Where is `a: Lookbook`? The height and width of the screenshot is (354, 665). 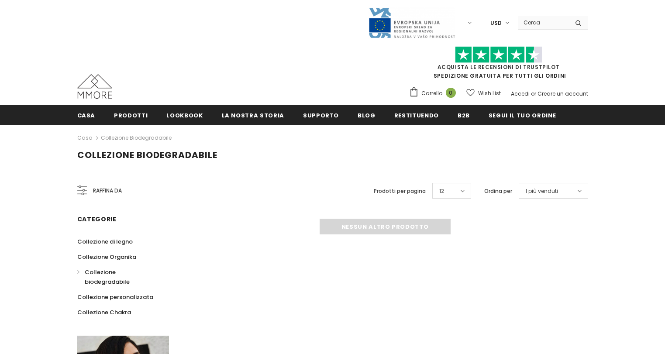
a: Lookbook is located at coordinates (184, 115).